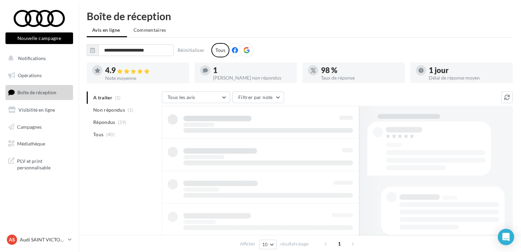  I want to click on button: Réinitialiser, so click(191, 50).